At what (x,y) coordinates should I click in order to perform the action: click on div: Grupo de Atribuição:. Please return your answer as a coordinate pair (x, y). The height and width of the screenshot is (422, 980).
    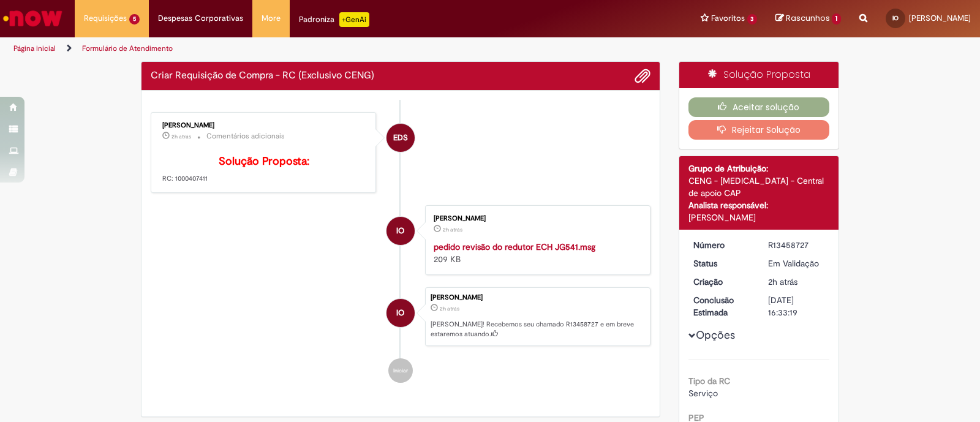
    Looking at the image, I should click on (758, 168).